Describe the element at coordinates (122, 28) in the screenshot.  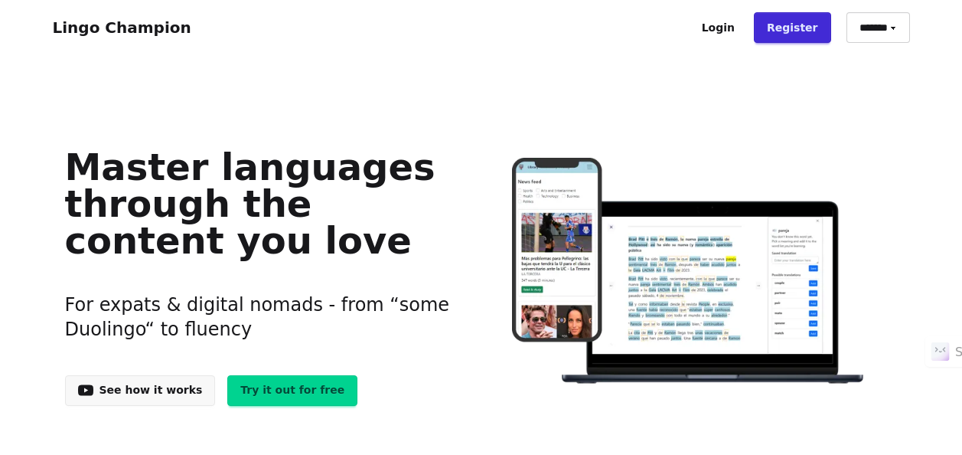
I see `a: Lingo Champion` at that location.